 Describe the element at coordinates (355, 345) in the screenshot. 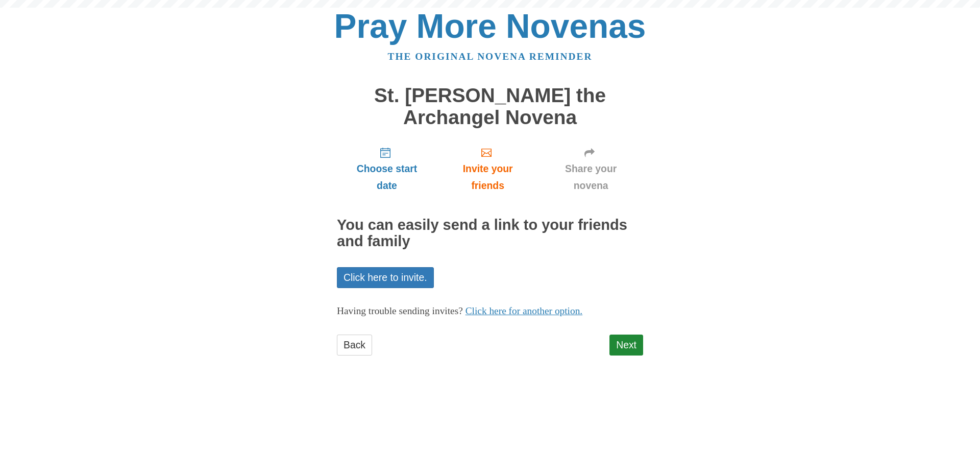

I see `a: Back` at that location.